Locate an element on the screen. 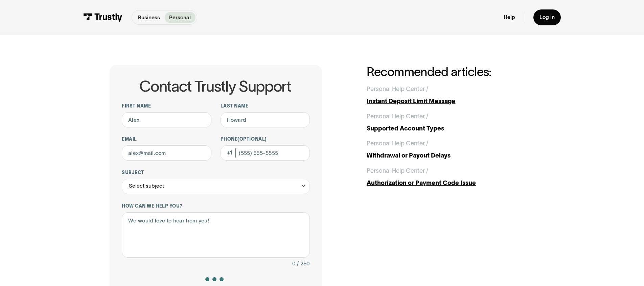  a: Personal Help Center /Instant Deposit Limit Message is located at coordinates (450, 95).